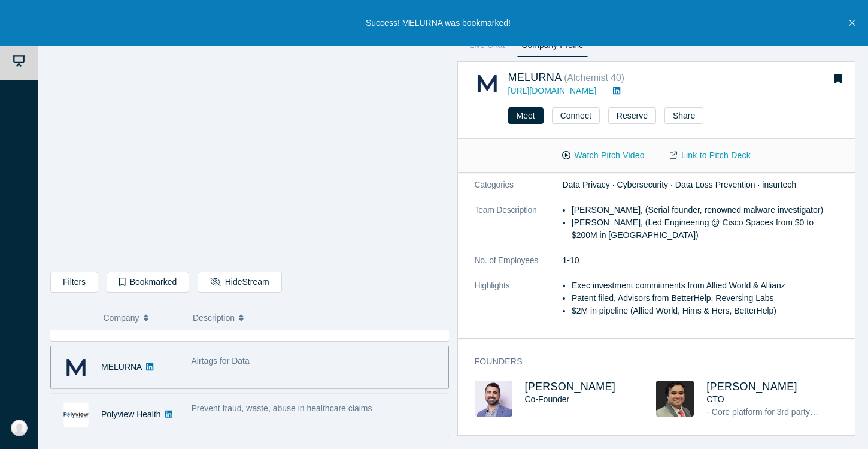 This screenshot has width=868, height=449. I want to click on button: Meet, so click(526, 116).